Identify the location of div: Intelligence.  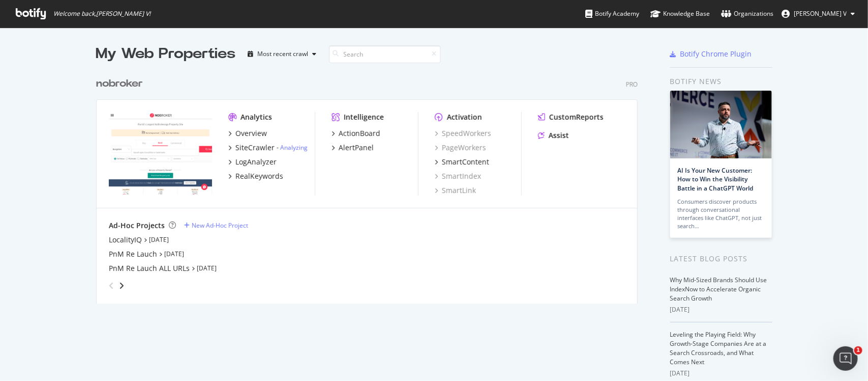
(364, 117).